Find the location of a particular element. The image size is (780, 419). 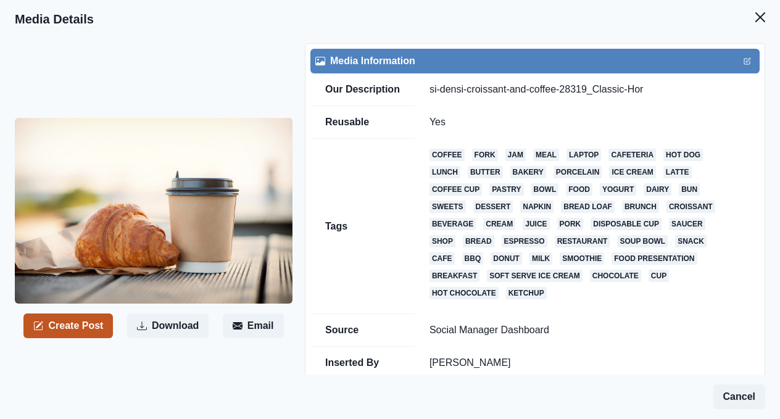

a: cup is located at coordinates (658, 276).